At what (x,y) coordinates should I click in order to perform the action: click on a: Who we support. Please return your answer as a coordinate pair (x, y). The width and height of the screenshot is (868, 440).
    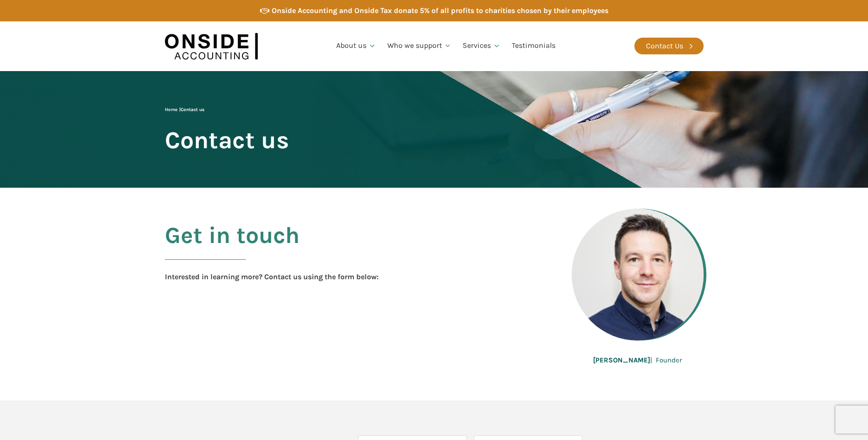
    Looking at the image, I should click on (420, 46).